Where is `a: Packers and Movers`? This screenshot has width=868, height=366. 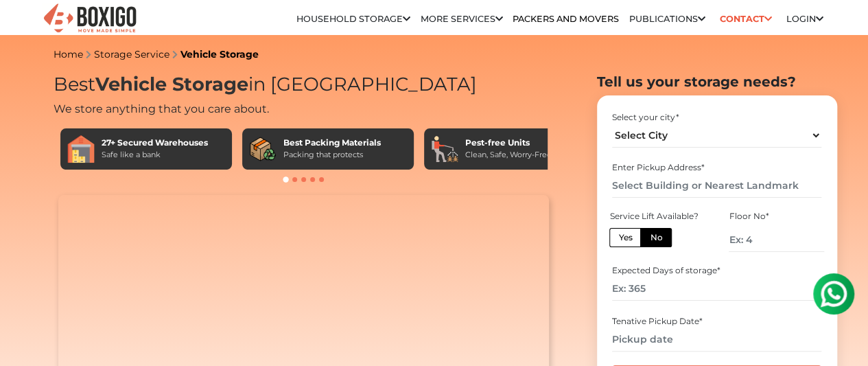
a: Packers and Movers is located at coordinates (566, 19).